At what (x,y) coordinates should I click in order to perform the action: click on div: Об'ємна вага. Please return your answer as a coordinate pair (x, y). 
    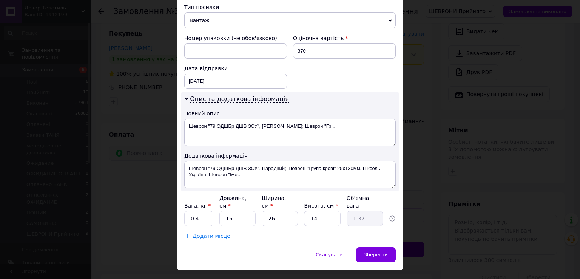
    Looking at the image, I should click on (365, 202).